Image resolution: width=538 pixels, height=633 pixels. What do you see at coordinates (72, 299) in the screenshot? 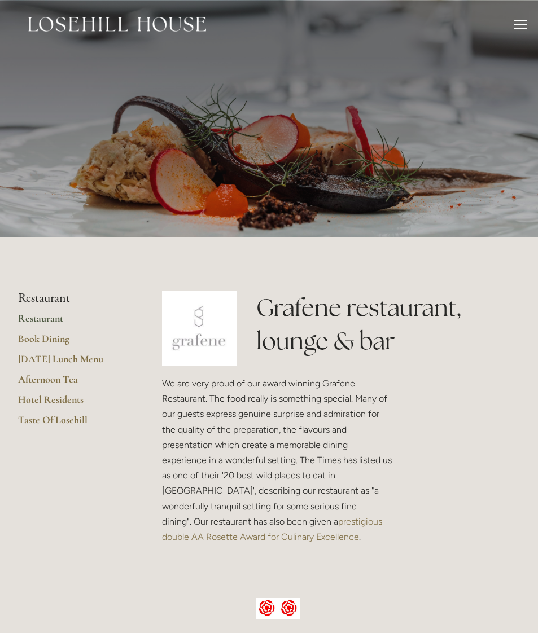
I see `li: Restaurant` at bounding box center [72, 299].